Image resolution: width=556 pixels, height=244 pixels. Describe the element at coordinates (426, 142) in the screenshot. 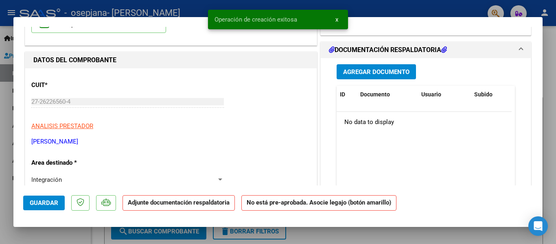

I see `div: DOCUMENTACIÓN RESPALDATORIA` at that location.